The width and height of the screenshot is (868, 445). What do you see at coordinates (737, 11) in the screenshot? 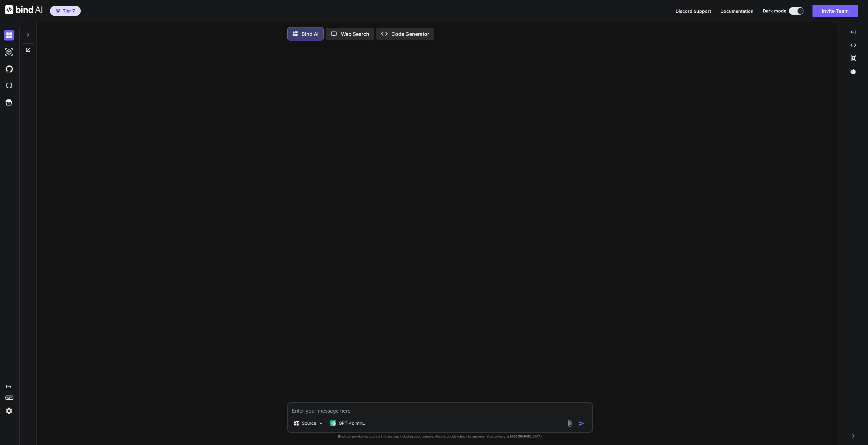
I see `span: Documentation` at bounding box center [737, 11].